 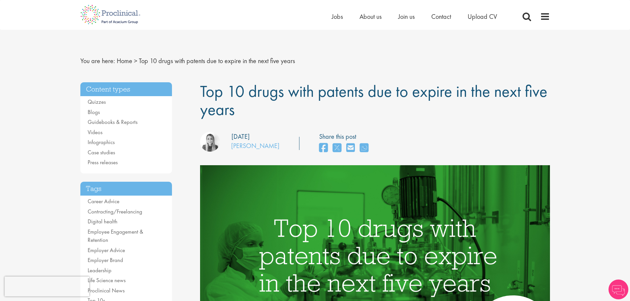 What do you see at coordinates (324, 148) in the screenshot?
I see `a: share on facebook` at bounding box center [324, 148].